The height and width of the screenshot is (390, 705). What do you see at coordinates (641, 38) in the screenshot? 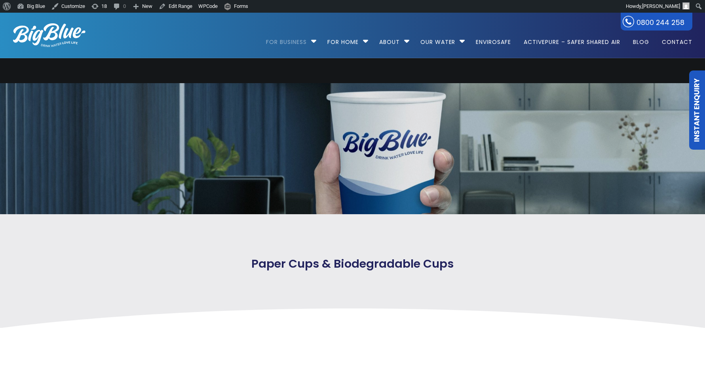
I see `a: Blog` at bounding box center [641, 38].